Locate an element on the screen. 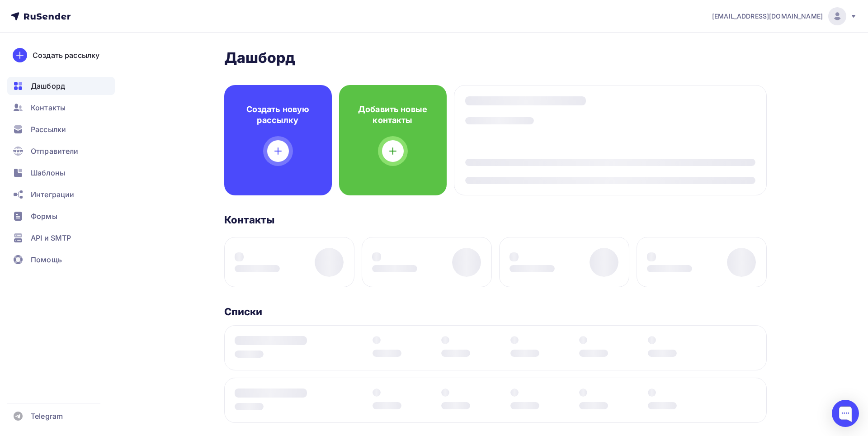  span: Telegram is located at coordinates (46, 416).